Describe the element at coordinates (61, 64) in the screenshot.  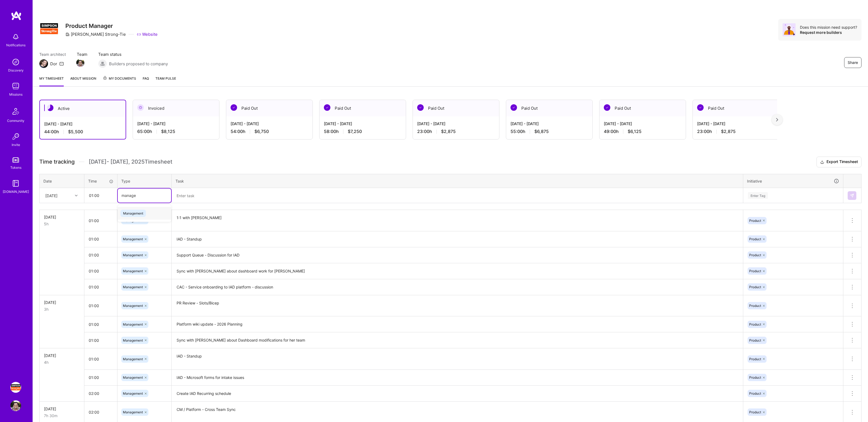
I see `i: icon Mail` at that location.